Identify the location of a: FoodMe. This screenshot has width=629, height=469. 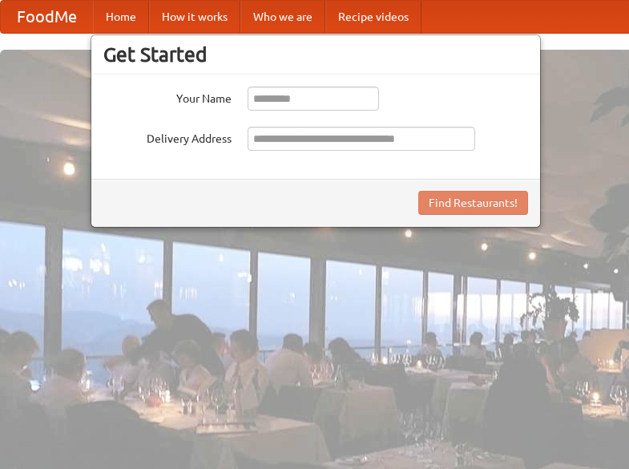
(46, 17).